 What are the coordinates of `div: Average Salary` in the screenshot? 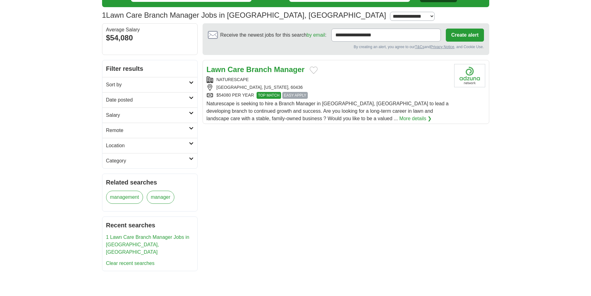 It's located at (150, 30).